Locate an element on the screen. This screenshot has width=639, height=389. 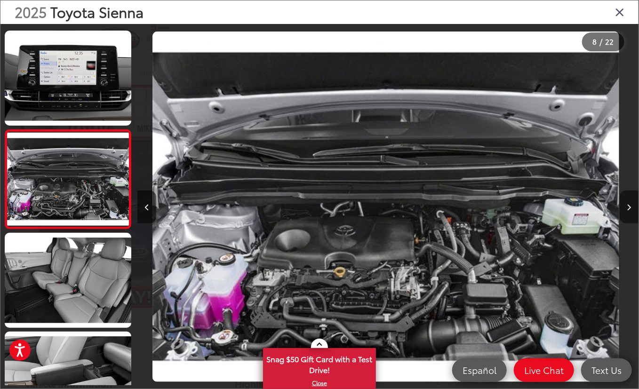
button: Next image is located at coordinates (629, 207).